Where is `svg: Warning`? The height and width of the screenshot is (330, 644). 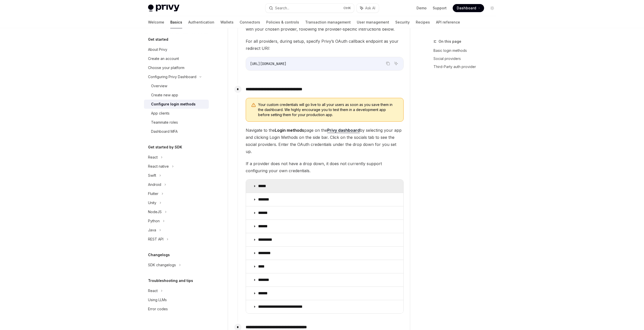
svg: Warning is located at coordinates (254, 105).